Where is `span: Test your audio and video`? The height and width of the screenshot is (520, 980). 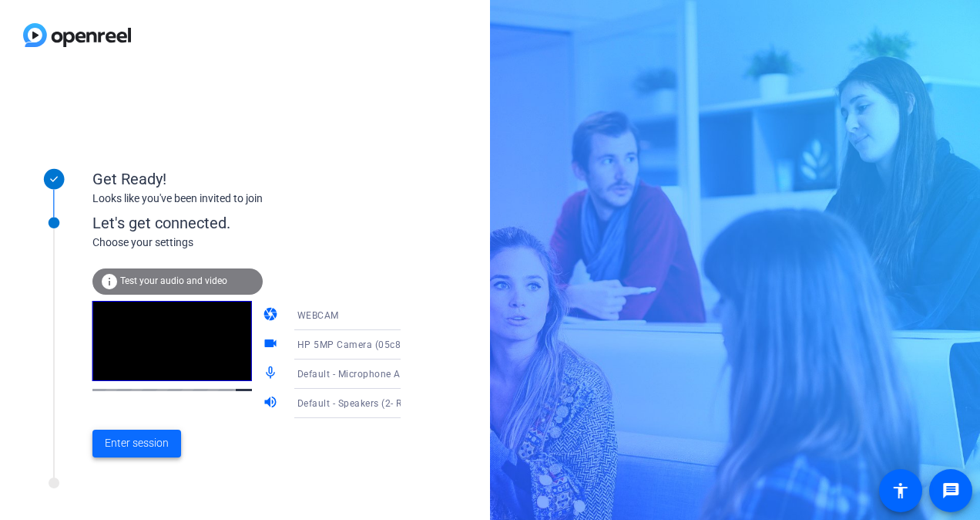
span: Test your audio and video is located at coordinates (173, 281).